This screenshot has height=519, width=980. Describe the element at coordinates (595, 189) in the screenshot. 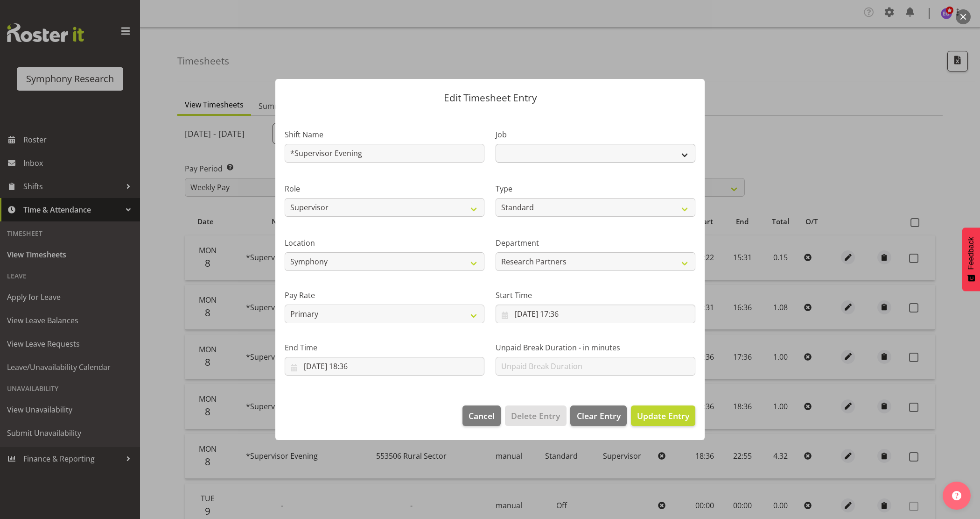

I see `label: Type` at that location.